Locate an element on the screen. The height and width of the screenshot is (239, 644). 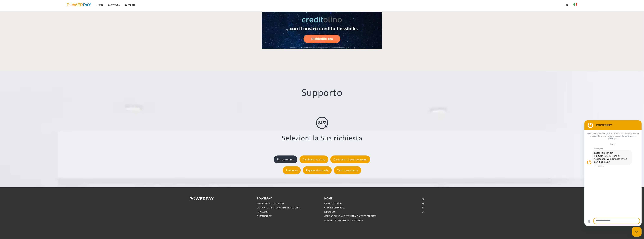
button: Carica file is located at coordinates (5, 100).